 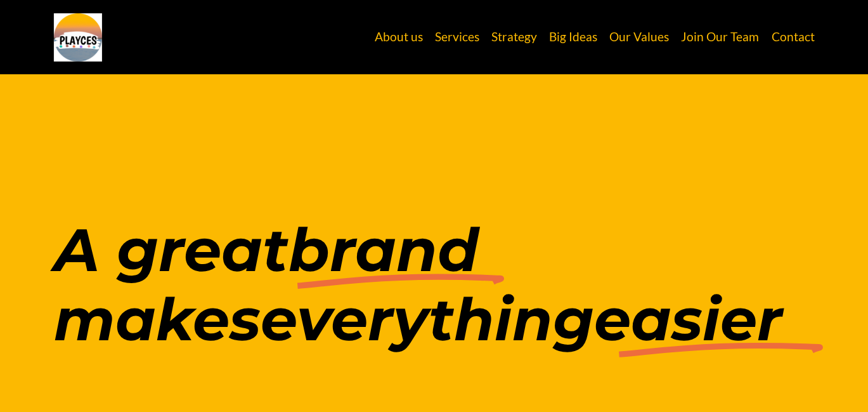 I want to click on a: Strategy, so click(x=515, y=37).